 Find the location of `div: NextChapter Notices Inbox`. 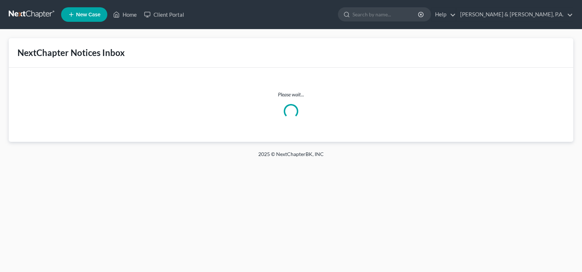

div: NextChapter Notices Inbox is located at coordinates (291, 53).